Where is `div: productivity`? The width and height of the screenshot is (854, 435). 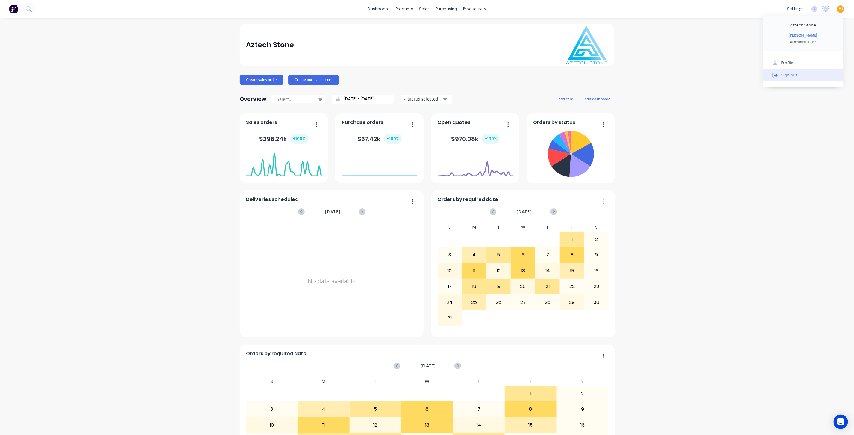
div: productivity is located at coordinates (475, 9).